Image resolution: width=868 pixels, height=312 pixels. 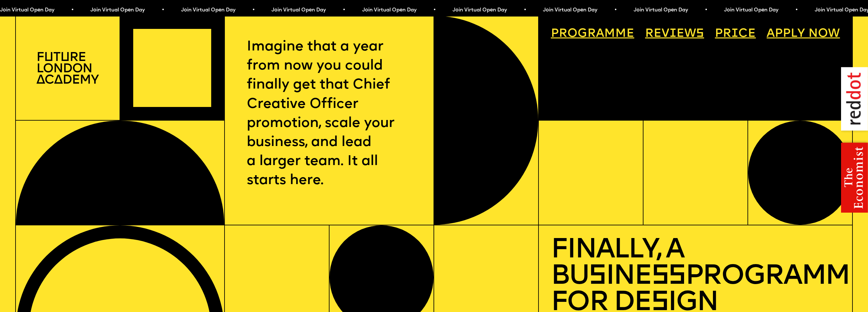 I want to click on a: Price, so click(x=735, y=34).